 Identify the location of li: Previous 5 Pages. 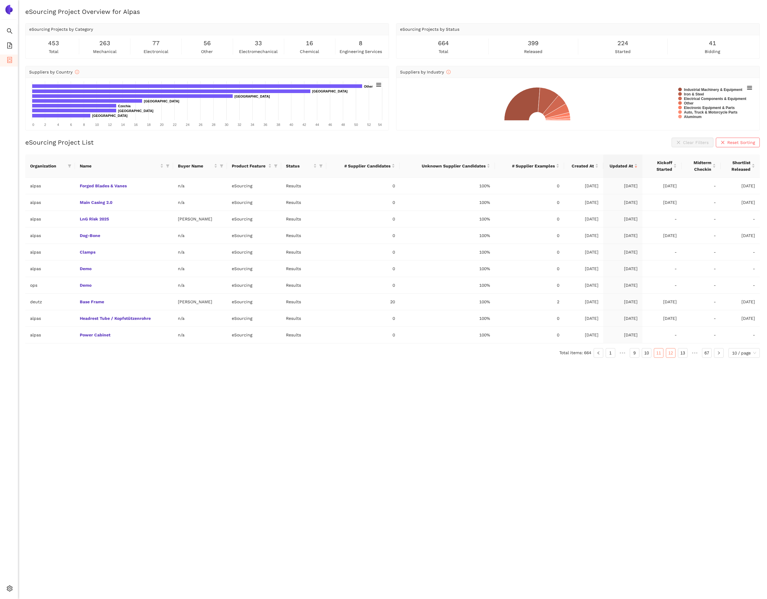
(623, 353).